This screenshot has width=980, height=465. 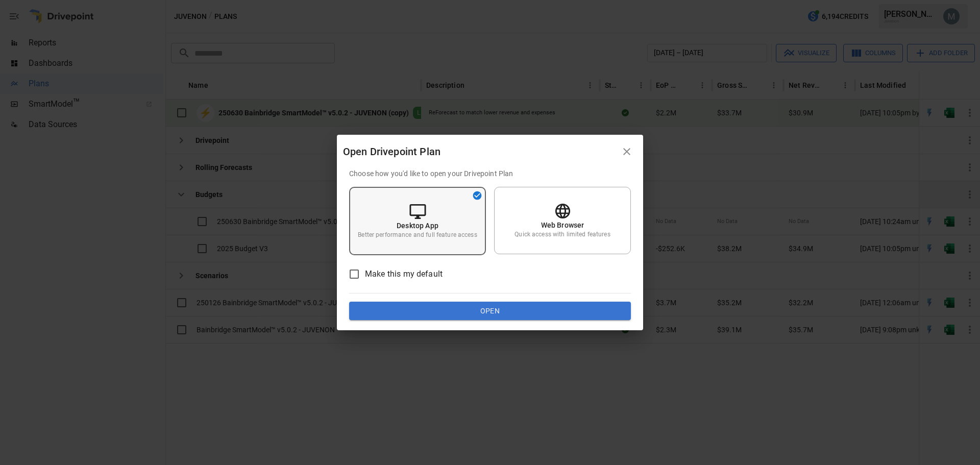 I want to click on p: Desktop App, so click(x=418, y=226).